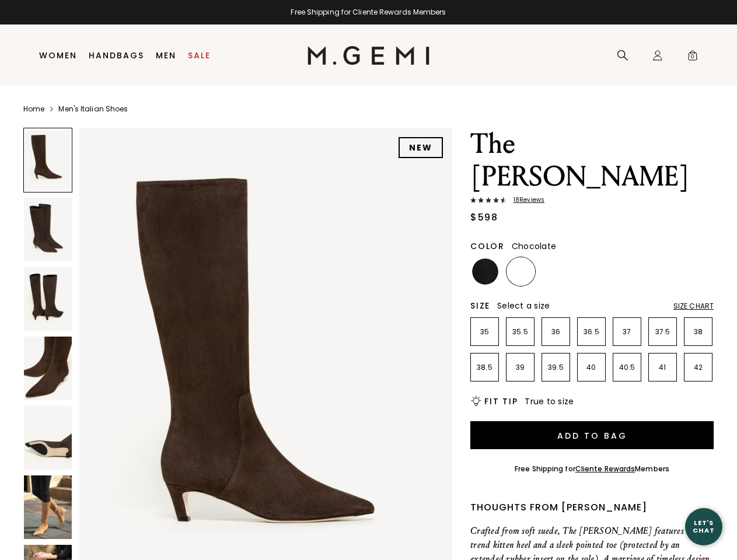 The width and height of the screenshot is (737, 560). What do you see at coordinates (627, 367) in the screenshot?
I see `p: 40.5` at bounding box center [627, 367].